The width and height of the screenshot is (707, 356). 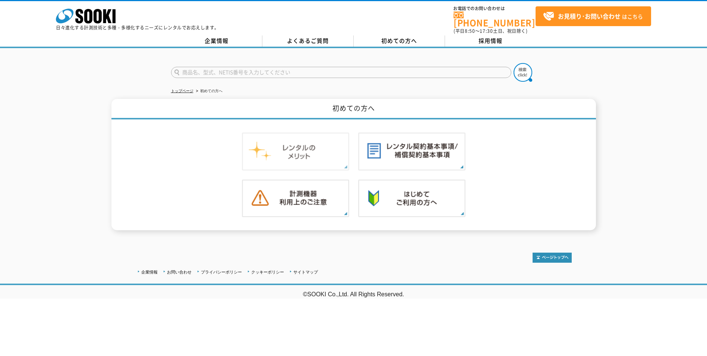 What do you see at coordinates (306, 272) in the screenshot?
I see `a: サイトマップ` at bounding box center [306, 272].